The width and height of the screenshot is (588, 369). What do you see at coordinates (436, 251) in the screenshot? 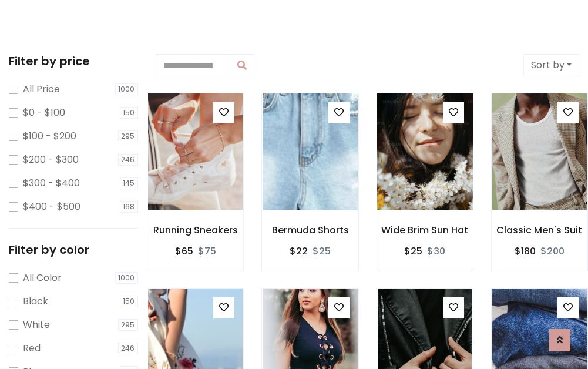
I see `del: $30` at bounding box center [436, 251].